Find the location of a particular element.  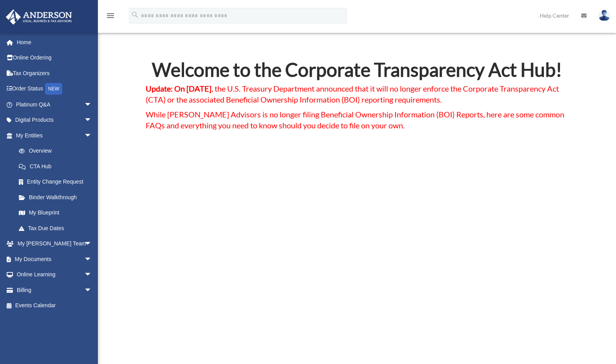

a: Home is located at coordinates (54, 42).